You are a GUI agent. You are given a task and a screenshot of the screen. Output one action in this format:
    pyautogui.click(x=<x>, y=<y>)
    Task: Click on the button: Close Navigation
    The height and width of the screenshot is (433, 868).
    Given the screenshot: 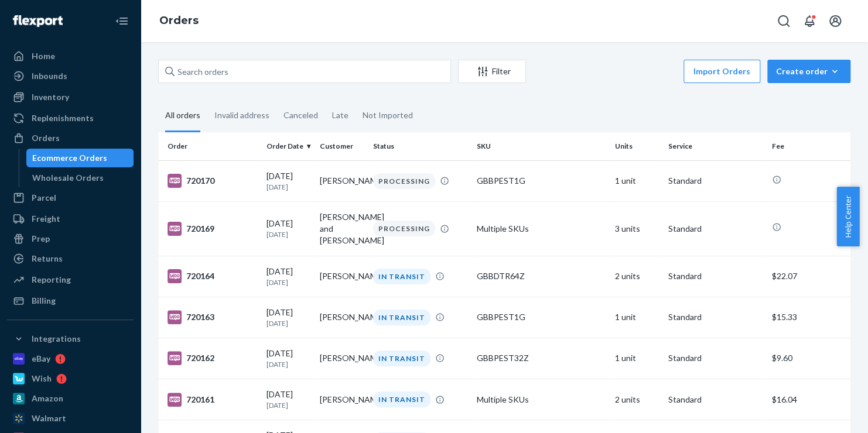 What is the action you would take?
    pyautogui.click(x=122, y=21)
    